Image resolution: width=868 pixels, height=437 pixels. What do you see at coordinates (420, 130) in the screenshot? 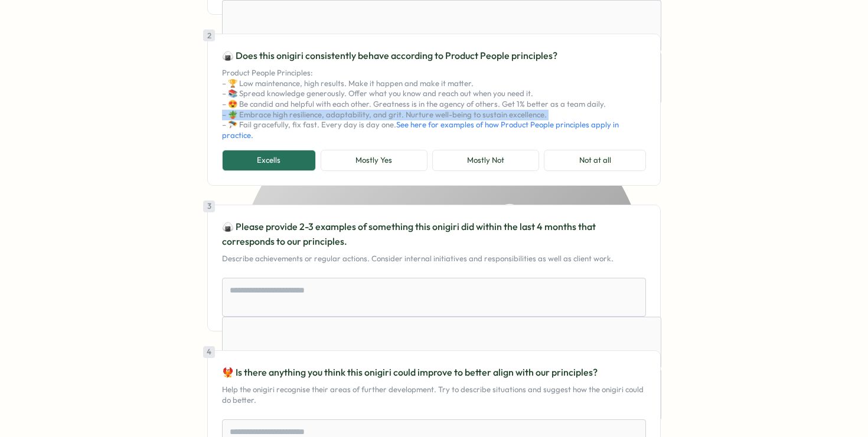
I see `a: See here for examples of how Product People principles apply in practice.` at bounding box center [420, 130].